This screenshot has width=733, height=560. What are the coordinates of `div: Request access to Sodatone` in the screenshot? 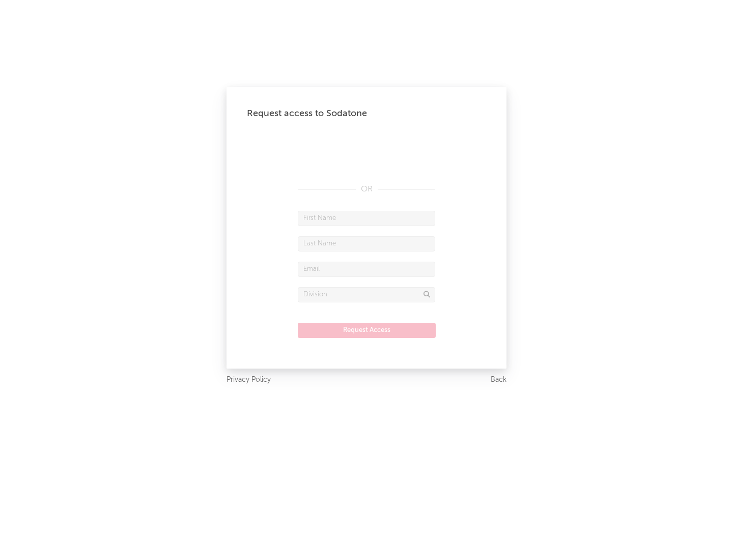 It's located at (366, 113).